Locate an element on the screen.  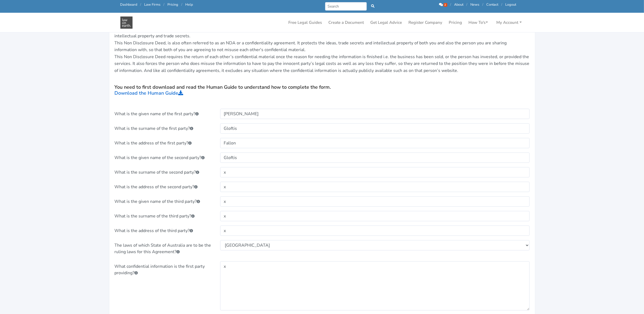
a: Logout is located at coordinates (511, 5).